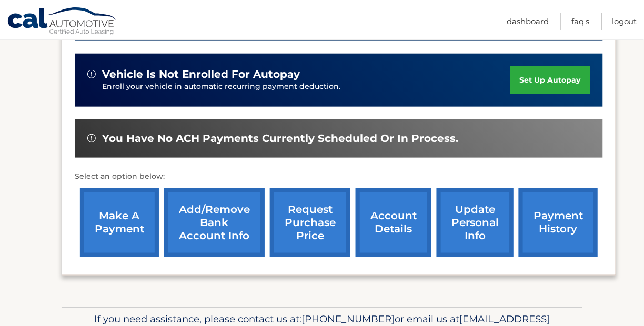 The width and height of the screenshot is (644, 326). What do you see at coordinates (580, 21) in the screenshot?
I see `a: FAQ's` at bounding box center [580, 21].